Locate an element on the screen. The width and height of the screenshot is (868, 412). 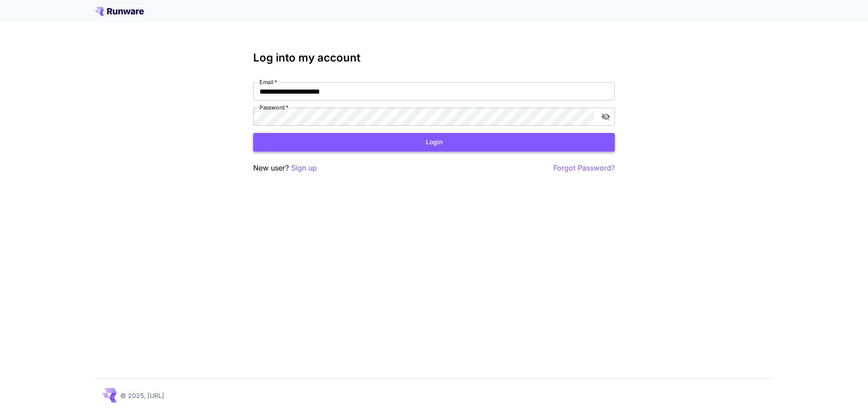
label: Email is located at coordinates (268, 82).